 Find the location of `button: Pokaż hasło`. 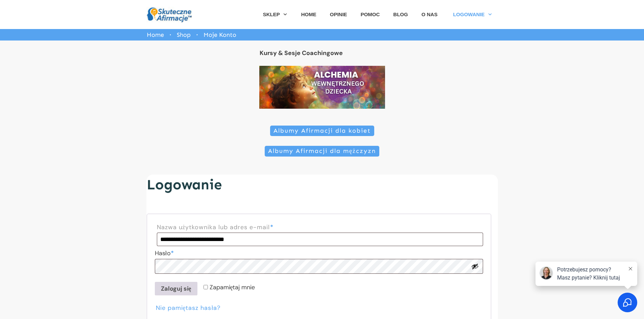

button: Pokaż hasło is located at coordinates (475, 266).